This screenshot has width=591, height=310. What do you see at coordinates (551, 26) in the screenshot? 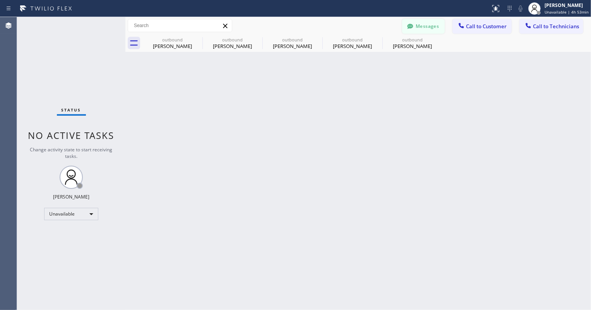
I see `button: Call to Technicians` at bounding box center [551, 26].